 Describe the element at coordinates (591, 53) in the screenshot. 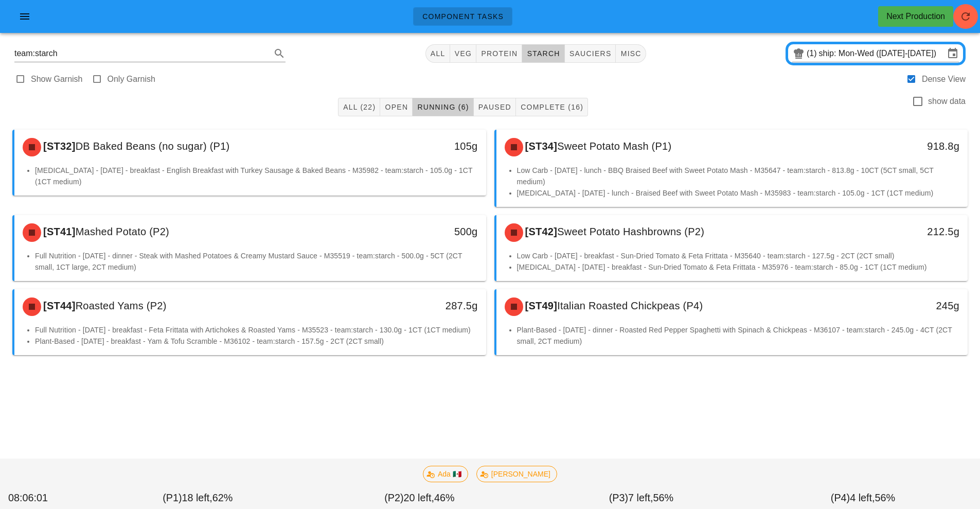

I see `span: sauciers` at that location.